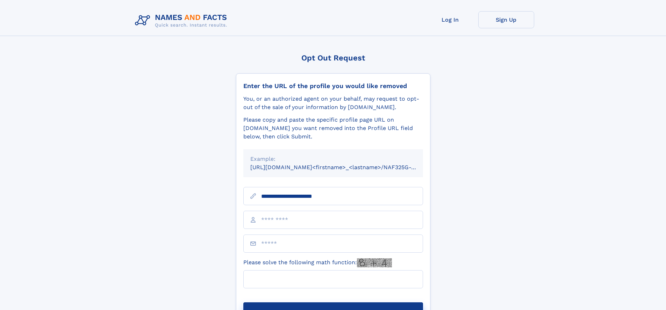  Describe the element at coordinates (333, 86) in the screenshot. I see `div: Enter the URL of the profile you would like removed` at that location.